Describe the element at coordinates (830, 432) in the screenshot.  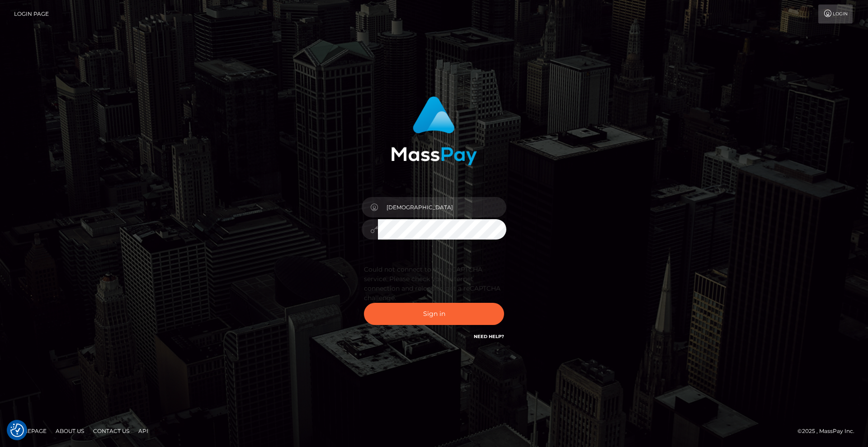
I see `div: © 2025 , MassPay Inc.` at that location.